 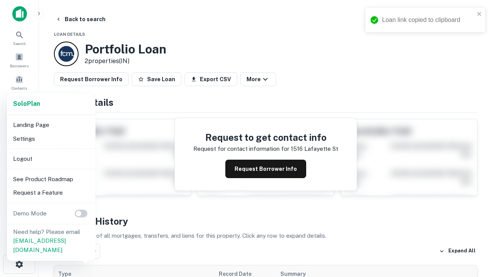 What do you see at coordinates (51, 179) in the screenshot?
I see `li: See Product Roadmap` at bounding box center [51, 179].